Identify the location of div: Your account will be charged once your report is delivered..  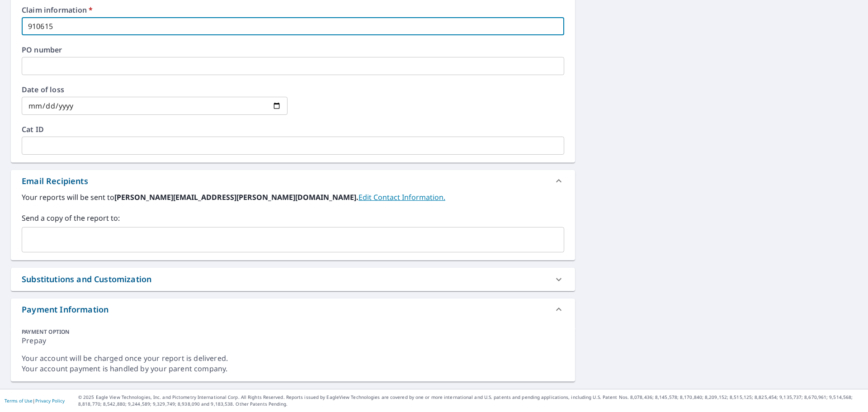
(293, 358).